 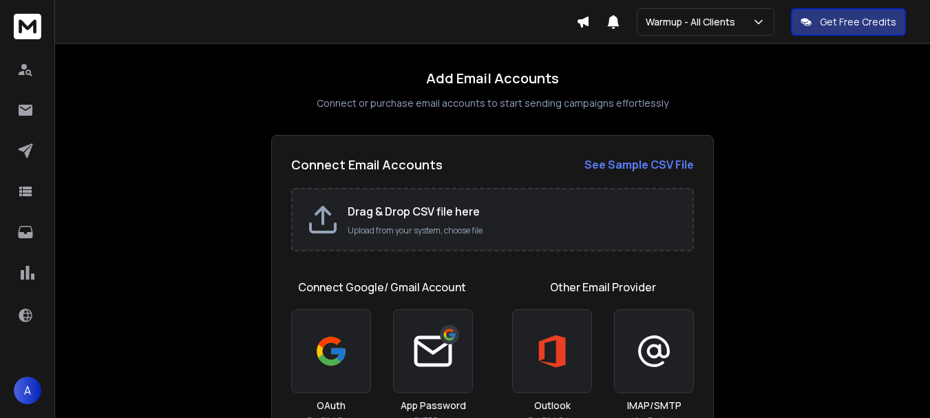 I want to click on h3: OAuth, so click(x=331, y=406).